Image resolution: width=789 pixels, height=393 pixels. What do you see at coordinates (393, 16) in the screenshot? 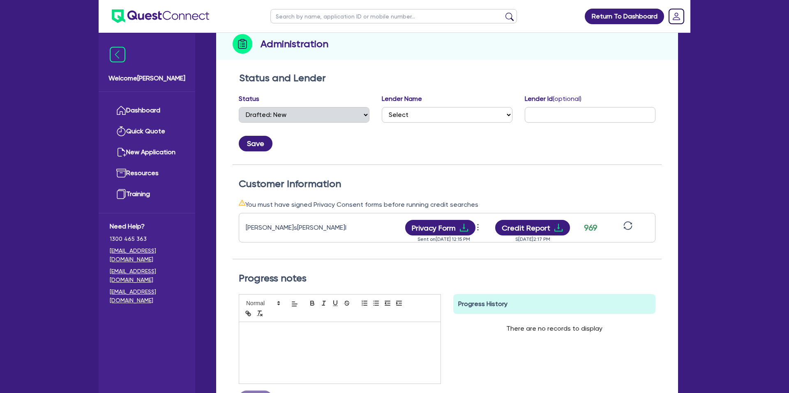
I see `input: Search by name, application ID or mobile number...` at bounding box center [393, 16].